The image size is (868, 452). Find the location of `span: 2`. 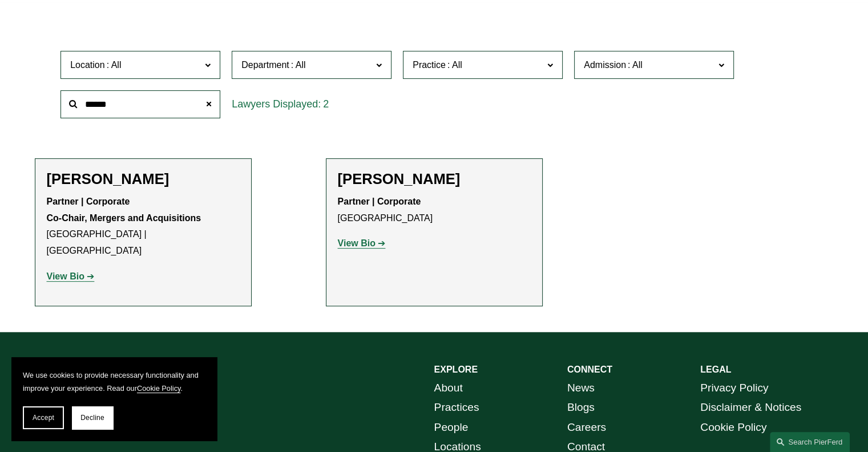

span: 2 is located at coordinates (326, 104).